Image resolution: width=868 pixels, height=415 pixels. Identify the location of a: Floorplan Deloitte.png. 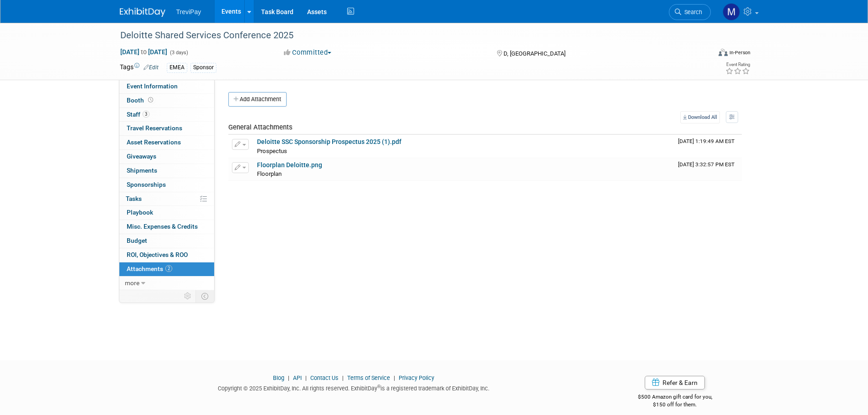
(289, 165).